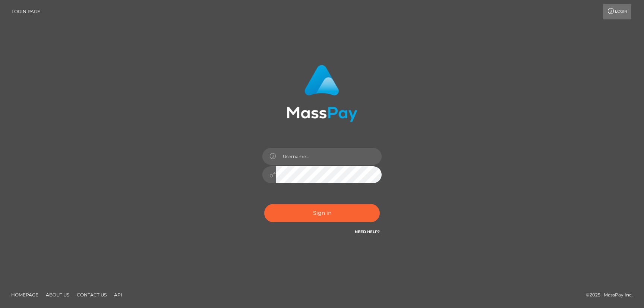 Image resolution: width=644 pixels, height=308 pixels. I want to click on button: Sign in, so click(322, 213).